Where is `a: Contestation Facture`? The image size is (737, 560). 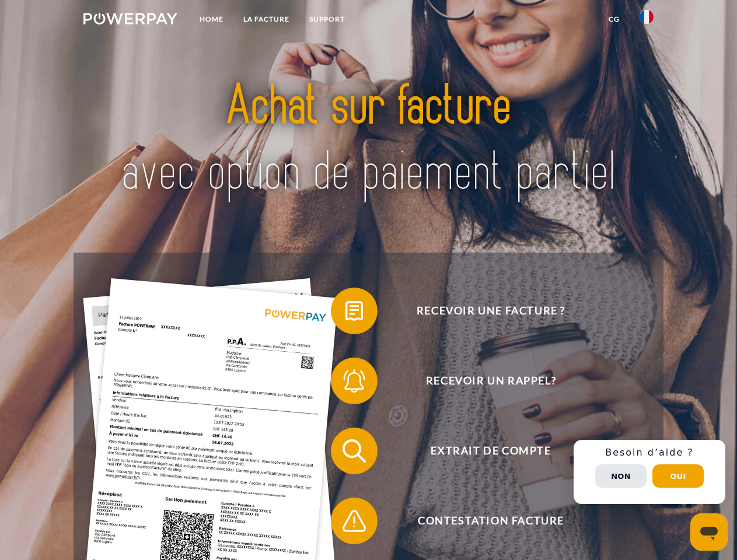 a: Contestation Facture is located at coordinates (483, 521).